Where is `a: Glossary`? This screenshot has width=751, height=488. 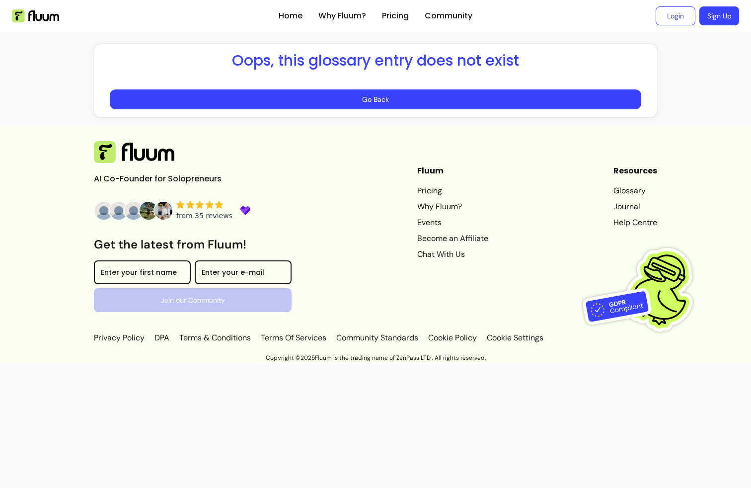
a: Glossary is located at coordinates (635, 191).